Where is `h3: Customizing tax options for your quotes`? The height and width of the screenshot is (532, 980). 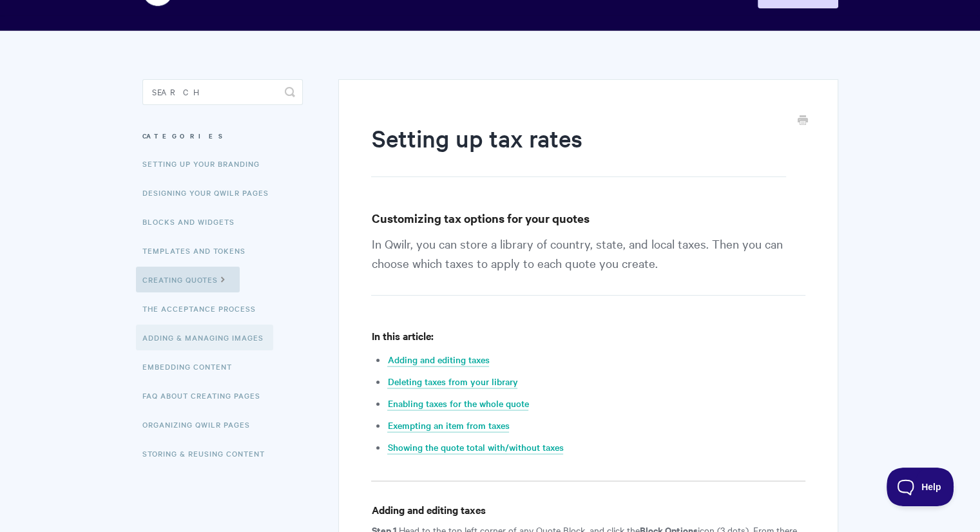 h3: Customizing tax options for your quotes is located at coordinates (588, 218).